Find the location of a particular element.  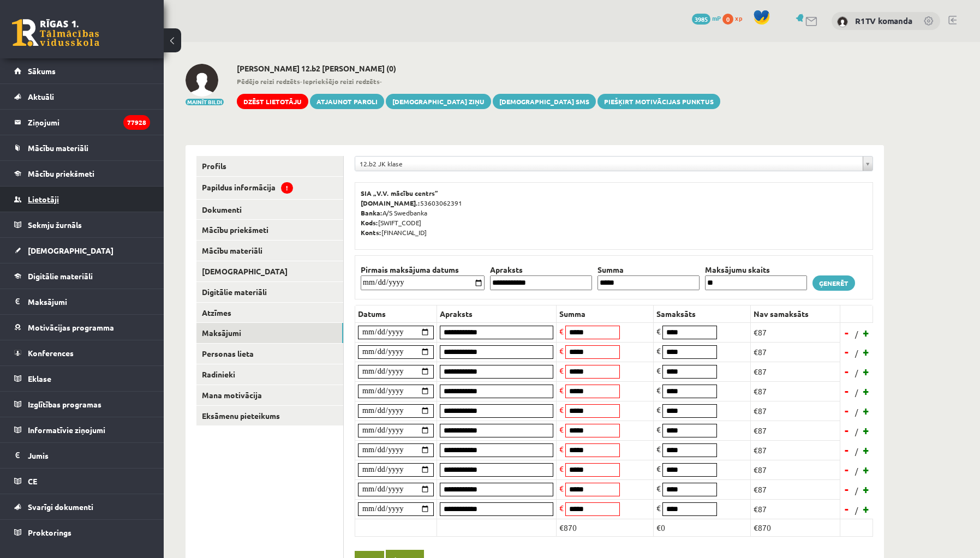

span: Konferences is located at coordinates (51, 353).